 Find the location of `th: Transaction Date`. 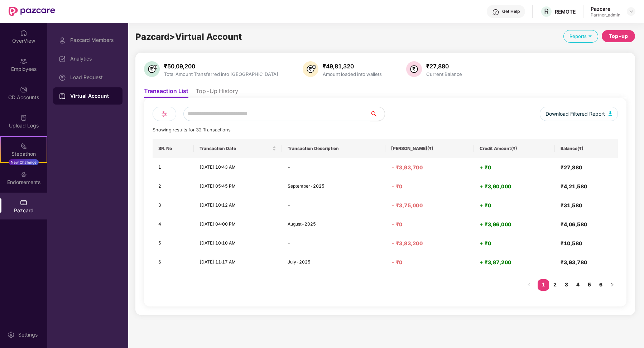

th: Transaction Date is located at coordinates (238, 149).